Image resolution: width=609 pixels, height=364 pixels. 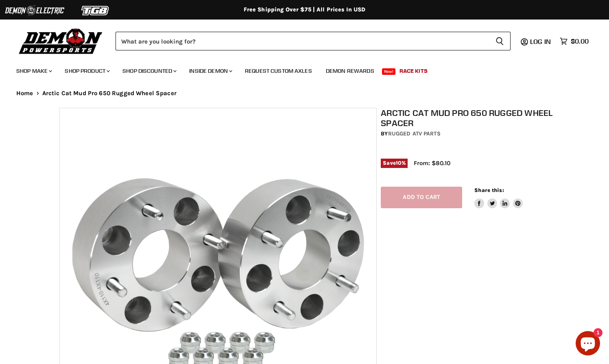 What do you see at coordinates (313, 41) in the screenshot?
I see `form: Product` at bounding box center [313, 41].